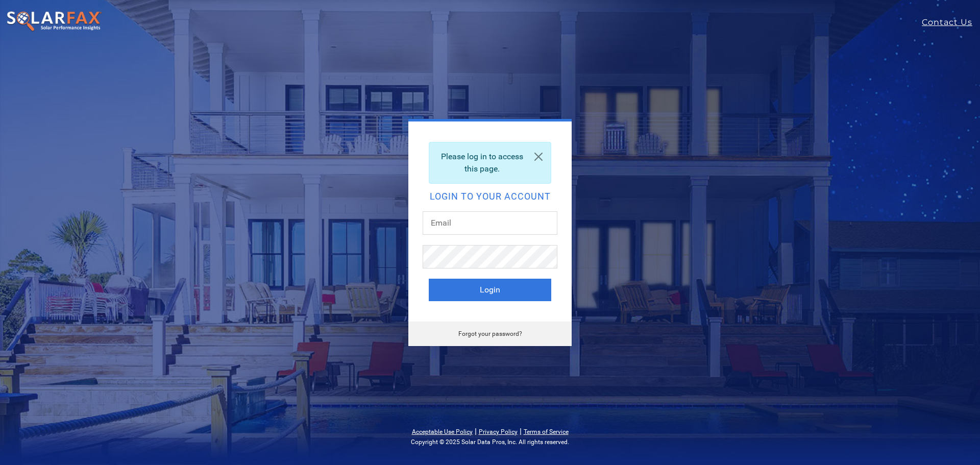 The width and height of the screenshot is (980, 465). I want to click on a: Forgot your password?, so click(490, 334).